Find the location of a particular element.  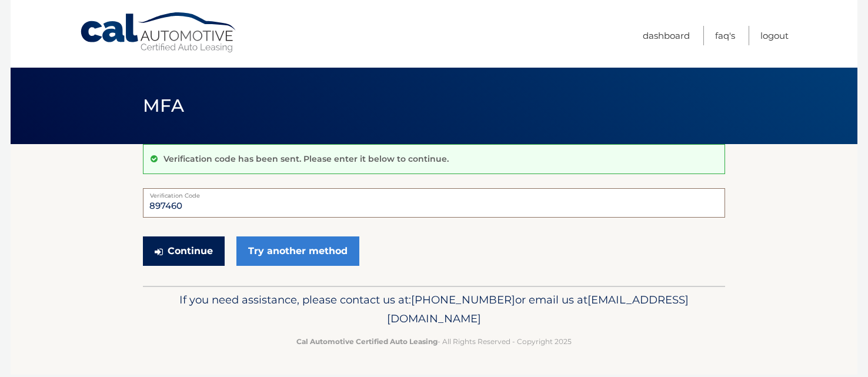

a: Dashboard is located at coordinates (666, 35).